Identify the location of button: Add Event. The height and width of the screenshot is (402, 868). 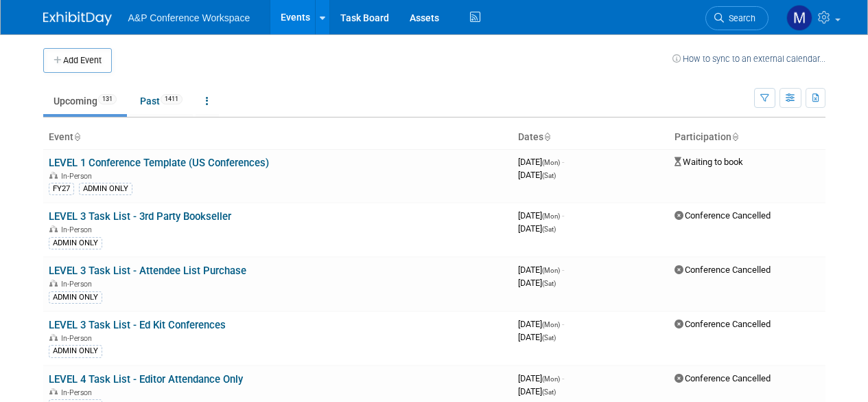
(78, 61).